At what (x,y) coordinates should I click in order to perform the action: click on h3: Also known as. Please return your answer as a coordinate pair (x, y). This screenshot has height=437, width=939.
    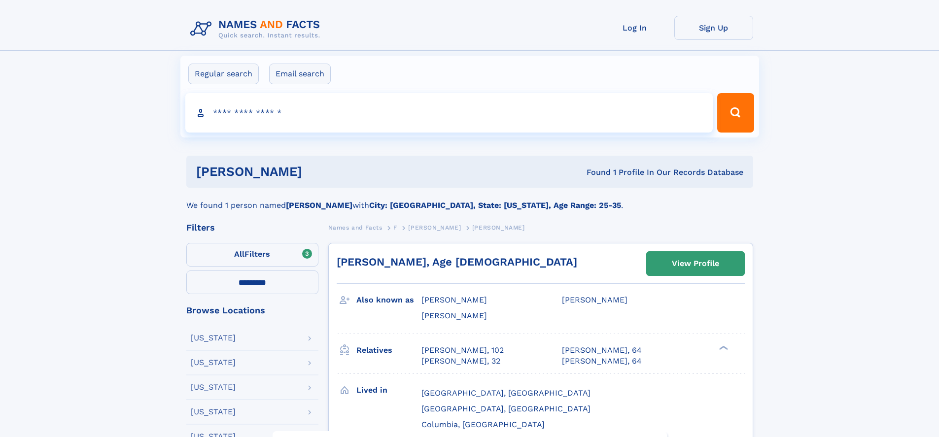
    Looking at the image, I should click on (389, 300).